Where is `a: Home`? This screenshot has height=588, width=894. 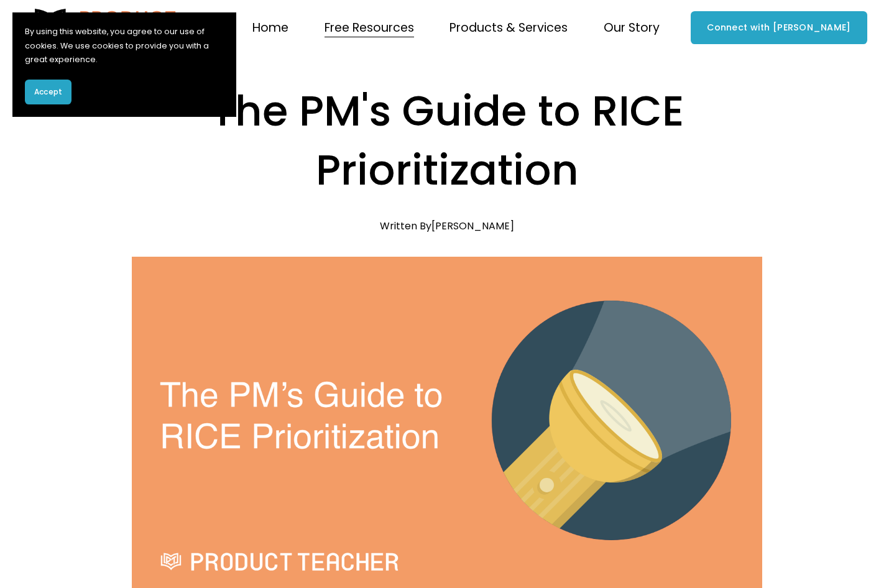
a: Home is located at coordinates (270, 28).